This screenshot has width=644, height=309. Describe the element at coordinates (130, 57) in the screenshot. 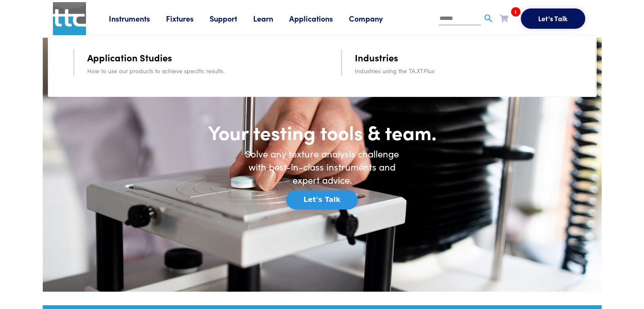

I see `a: Application Studies` at that location.